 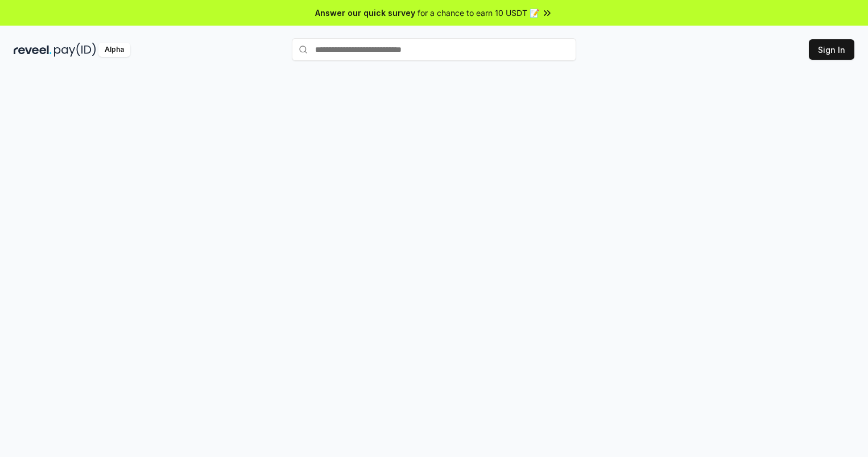 I want to click on img: pay_id, so click(x=75, y=50).